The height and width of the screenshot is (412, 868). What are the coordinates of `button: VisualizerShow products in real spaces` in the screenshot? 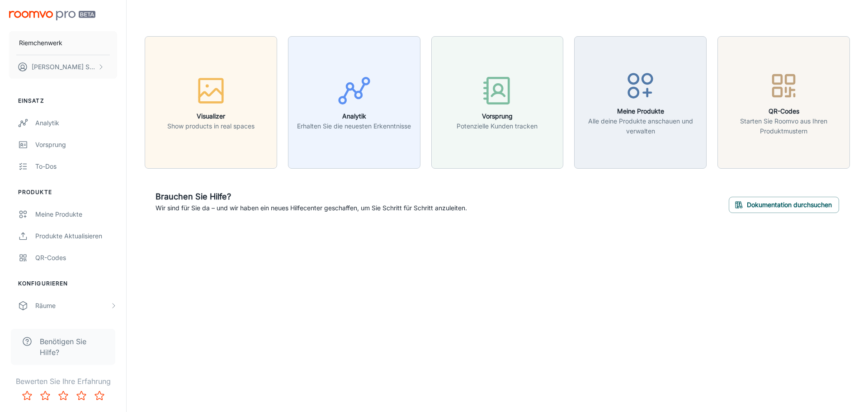 It's located at (211, 102).